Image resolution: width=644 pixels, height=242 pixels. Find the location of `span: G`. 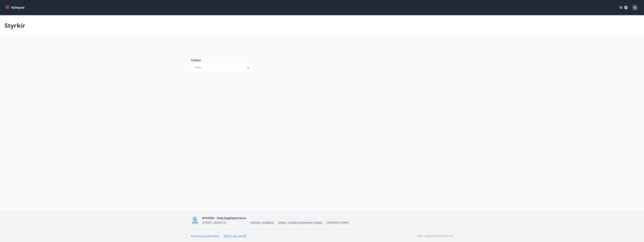

span: G is located at coordinates (635, 8).